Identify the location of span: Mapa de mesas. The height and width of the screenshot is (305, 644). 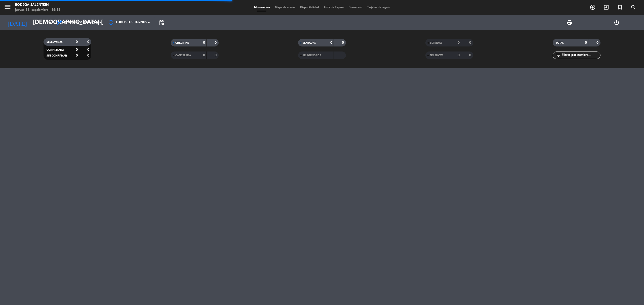
(285, 7).